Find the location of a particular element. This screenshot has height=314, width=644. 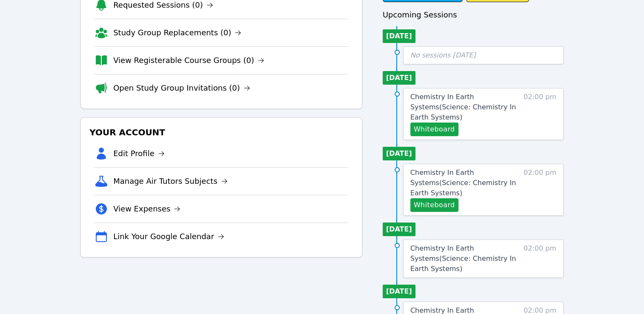

h3: Upcoming Sessions is located at coordinates (473, 15).